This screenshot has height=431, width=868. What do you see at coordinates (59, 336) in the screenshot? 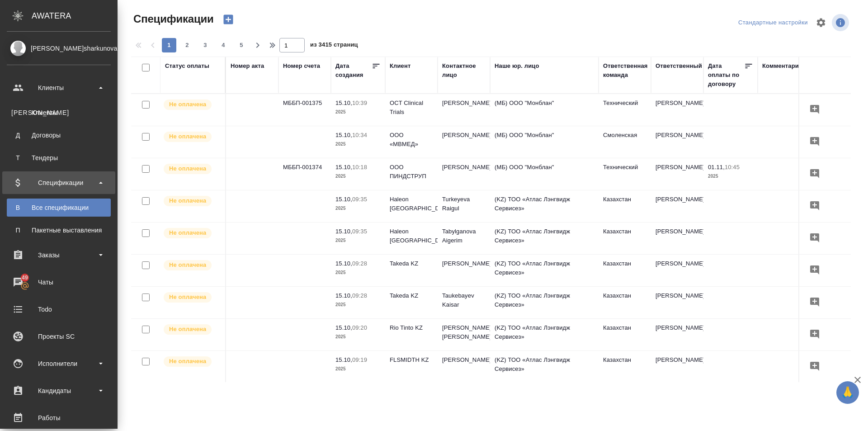
I see `div: Проекты SC` at bounding box center [59, 336].